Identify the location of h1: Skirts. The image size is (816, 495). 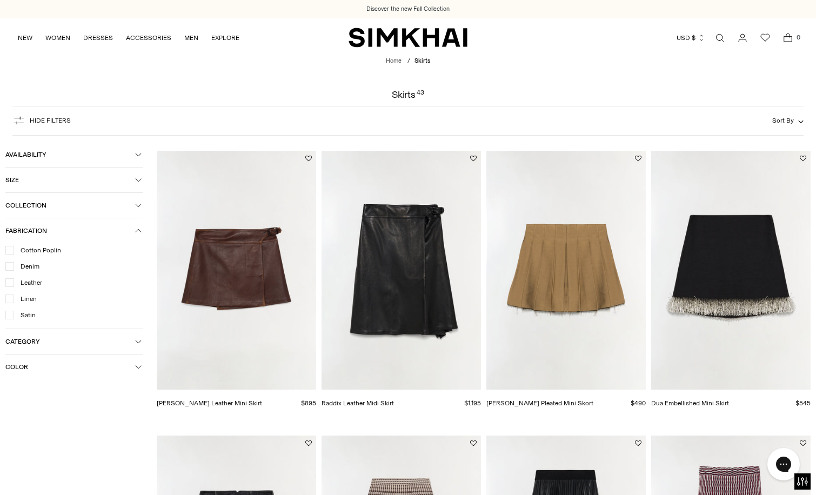
(408, 95).